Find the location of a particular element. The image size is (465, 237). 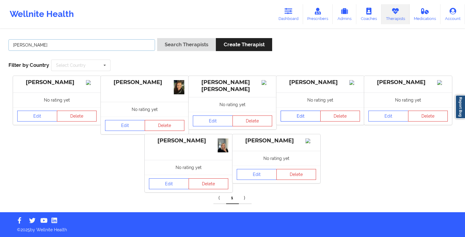

img: SalakHeadShot.jpg is located at coordinates (179, 87).